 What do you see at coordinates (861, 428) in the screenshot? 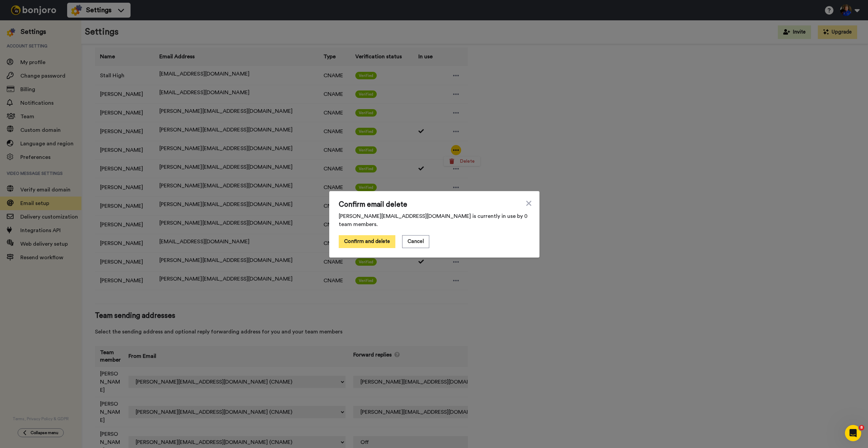
I see `span: 8` at bounding box center [861, 428].